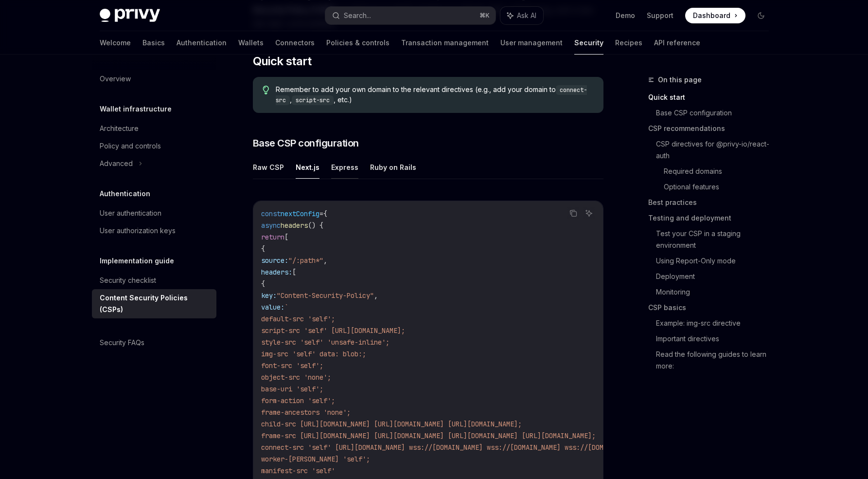  I want to click on a: Content Security Policies (CSPs), so click(154, 303).